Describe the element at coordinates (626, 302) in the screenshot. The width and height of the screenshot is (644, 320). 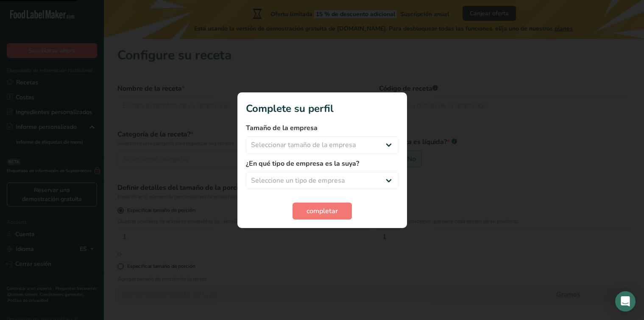
I see `div: Open Intercom Messenger` at that location.